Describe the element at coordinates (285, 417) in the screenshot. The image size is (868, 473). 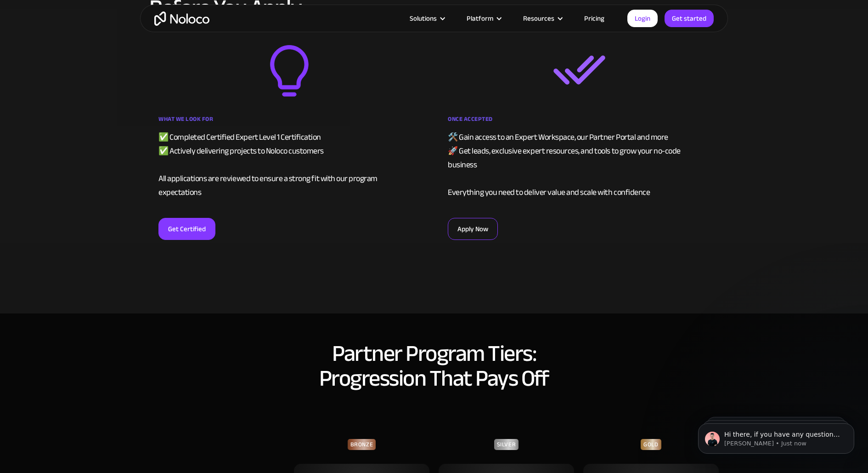
I see `input: HubSpot` at that location.